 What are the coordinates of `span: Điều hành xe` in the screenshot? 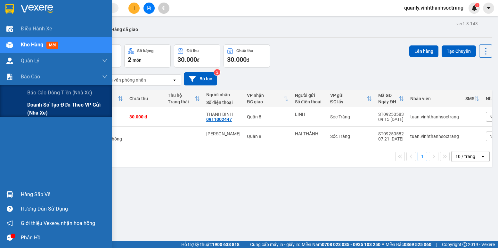 It's located at (36, 28).